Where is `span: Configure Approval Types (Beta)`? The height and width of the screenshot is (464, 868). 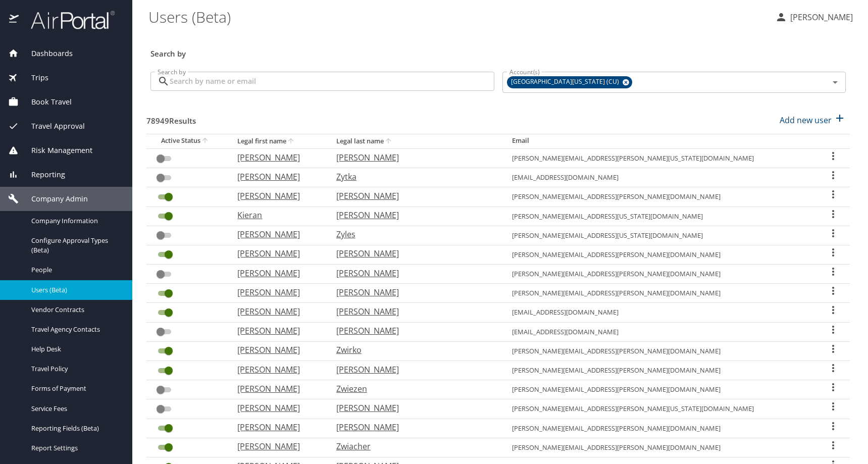
span: Configure Approval Types (Beta) is located at coordinates (76, 246).